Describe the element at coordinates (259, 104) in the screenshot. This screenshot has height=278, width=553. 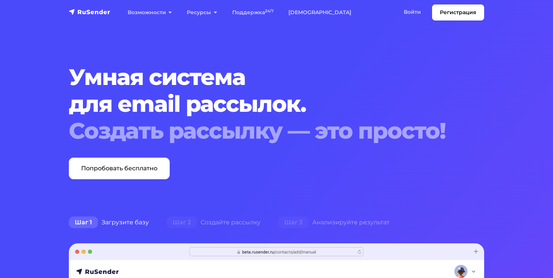
I see `h1: Умная система для email рассылок.` at that location.